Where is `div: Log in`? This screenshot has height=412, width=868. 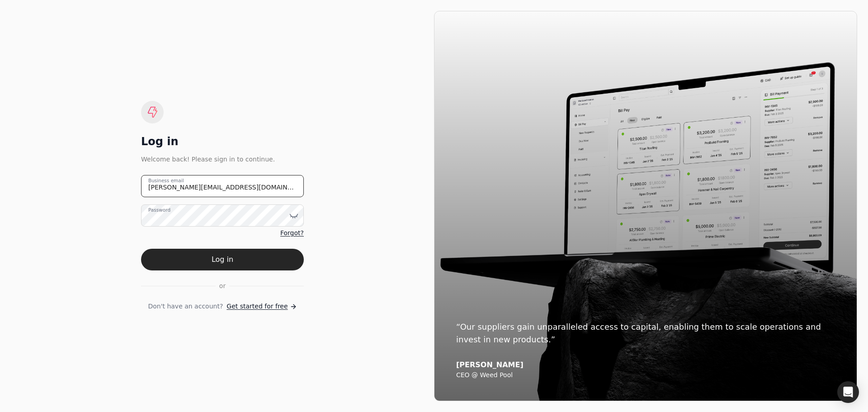 div: Log in is located at coordinates (223, 141).